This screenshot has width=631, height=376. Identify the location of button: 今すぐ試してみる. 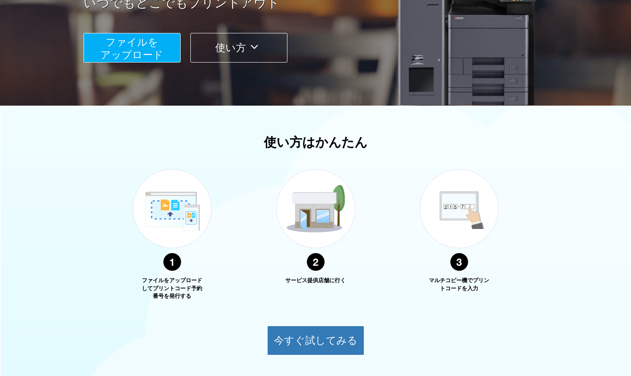
(316, 340).